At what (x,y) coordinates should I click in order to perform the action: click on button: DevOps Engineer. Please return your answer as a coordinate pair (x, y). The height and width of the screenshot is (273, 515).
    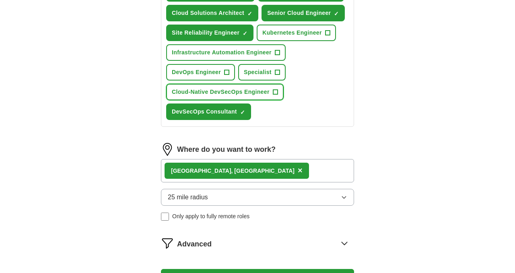
    Looking at the image, I should click on (201, 72).